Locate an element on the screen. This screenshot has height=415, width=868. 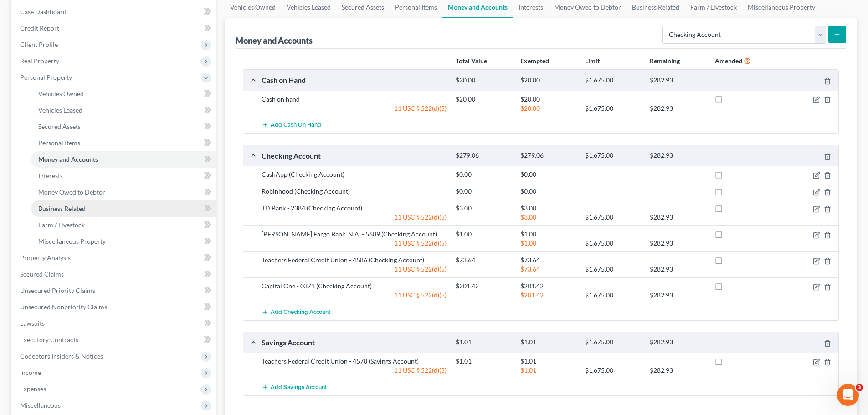
span: Vehicles Leased is located at coordinates (60, 110).